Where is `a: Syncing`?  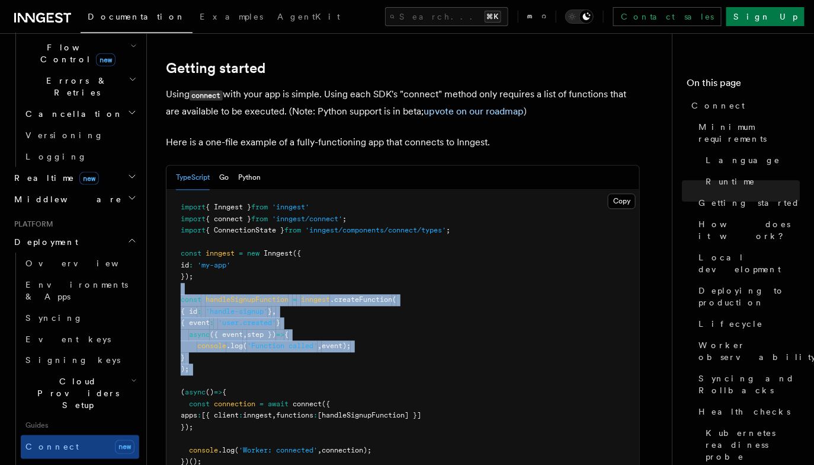 a: Syncing is located at coordinates (80, 318).